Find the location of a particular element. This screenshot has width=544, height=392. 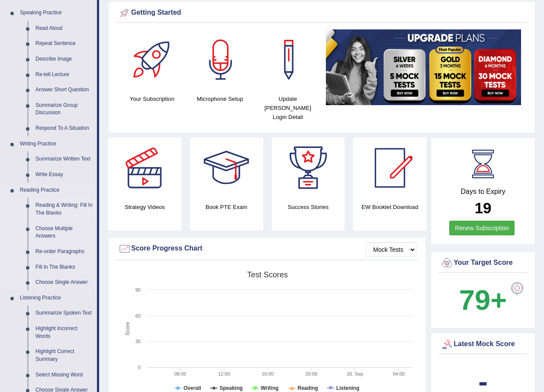

b: 19 is located at coordinates (483, 208).